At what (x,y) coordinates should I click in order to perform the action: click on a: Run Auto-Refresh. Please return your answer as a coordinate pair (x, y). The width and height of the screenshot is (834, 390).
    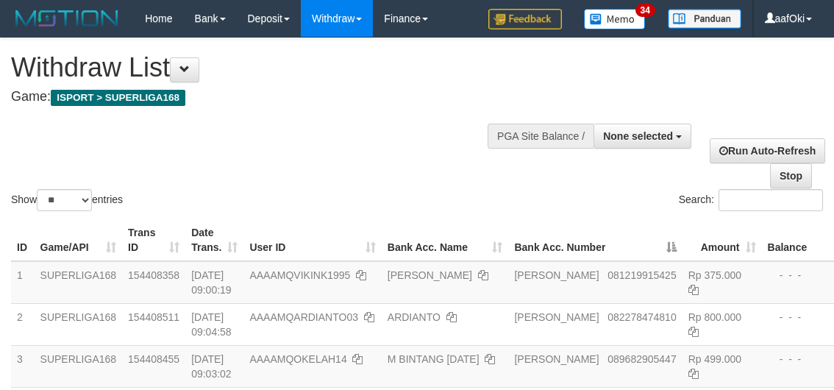
    Looking at the image, I should click on (767, 151).